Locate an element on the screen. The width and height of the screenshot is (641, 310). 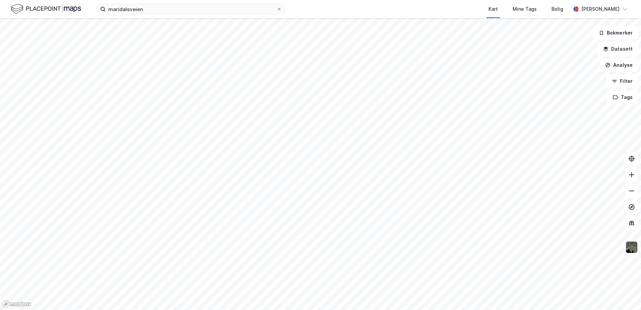
img: logo.f888ab2527a4732fd821a326f86c7f29.svg is located at coordinates (46, 9).